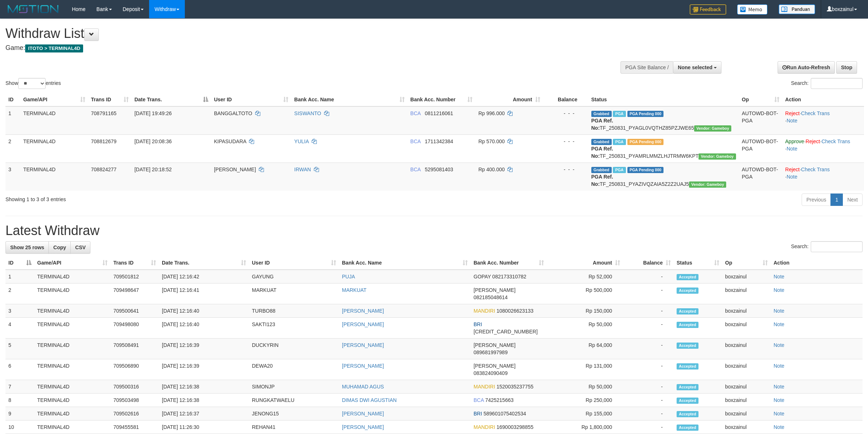  What do you see at coordinates (20, 387) in the screenshot?
I see `td: 7` at bounding box center [20, 387].